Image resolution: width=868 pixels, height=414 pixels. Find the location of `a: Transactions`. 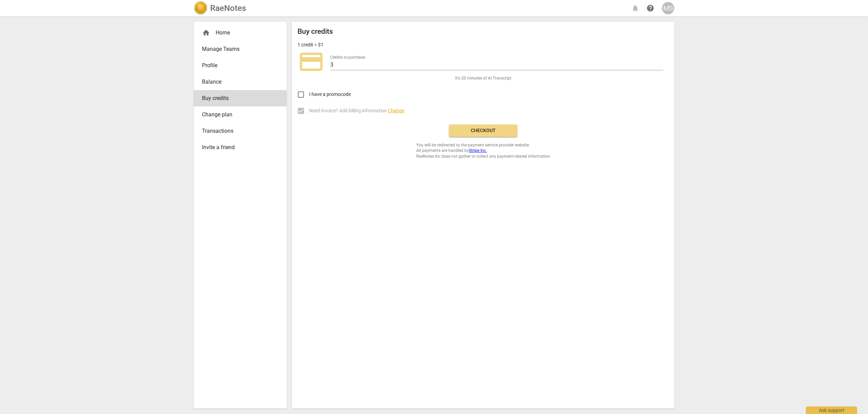

a: Transactions is located at coordinates (240, 131).